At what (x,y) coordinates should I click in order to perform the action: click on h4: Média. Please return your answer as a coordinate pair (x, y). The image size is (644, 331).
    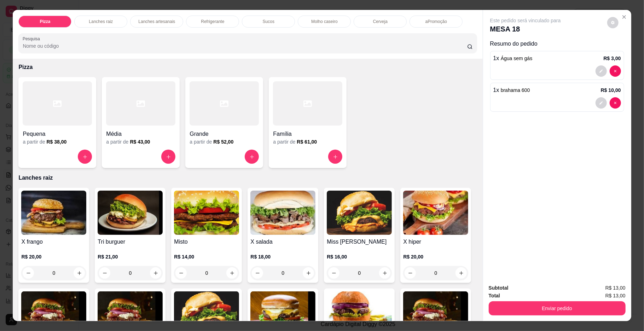
    Looking at the image, I should click on (141, 134).